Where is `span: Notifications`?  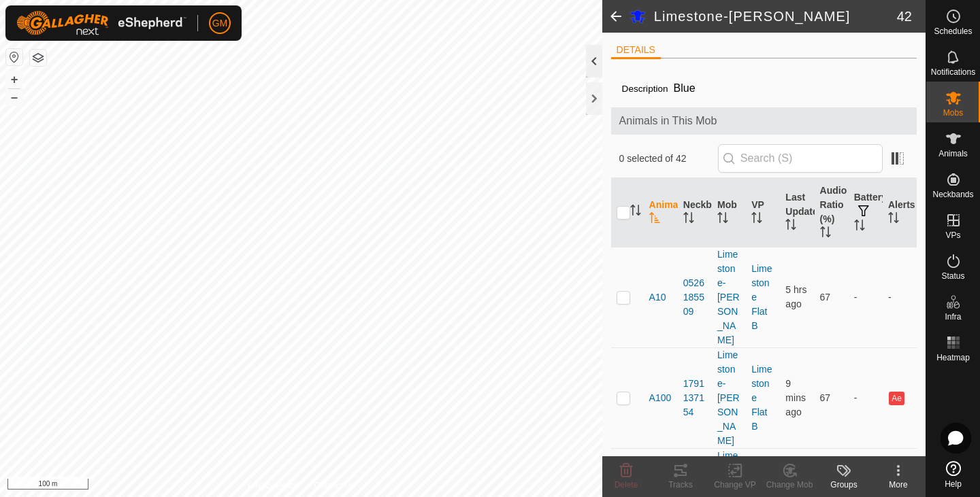
span: Notifications is located at coordinates (953, 72).